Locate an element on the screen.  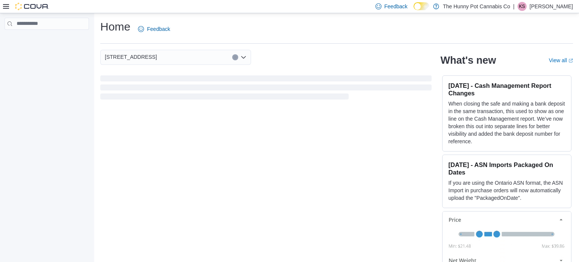
img: Cova is located at coordinates (32, 6).